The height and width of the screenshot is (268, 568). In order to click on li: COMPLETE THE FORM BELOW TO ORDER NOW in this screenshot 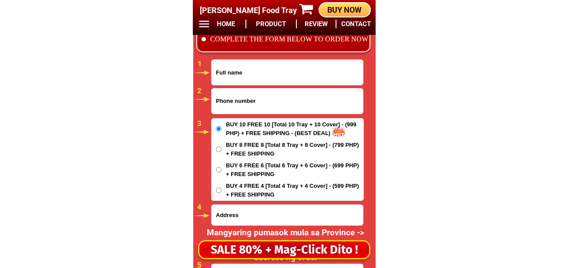, I will do `click(285, 39)`.